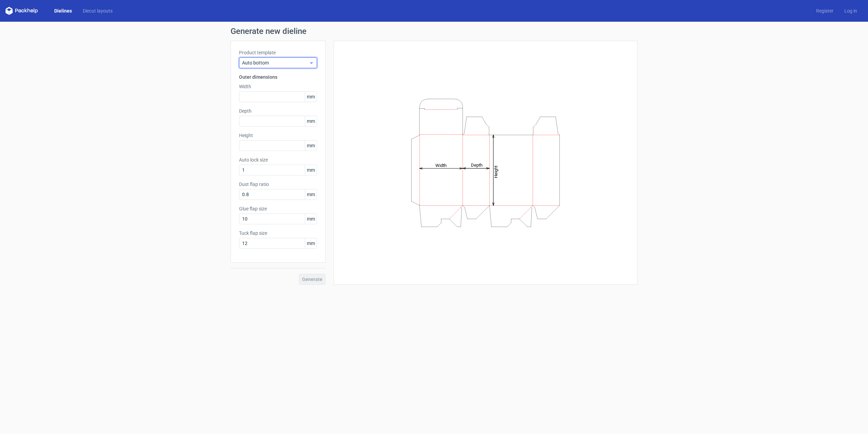  Describe the element at coordinates (278, 184) in the screenshot. I see `label: Dust flap ratio` at that location.